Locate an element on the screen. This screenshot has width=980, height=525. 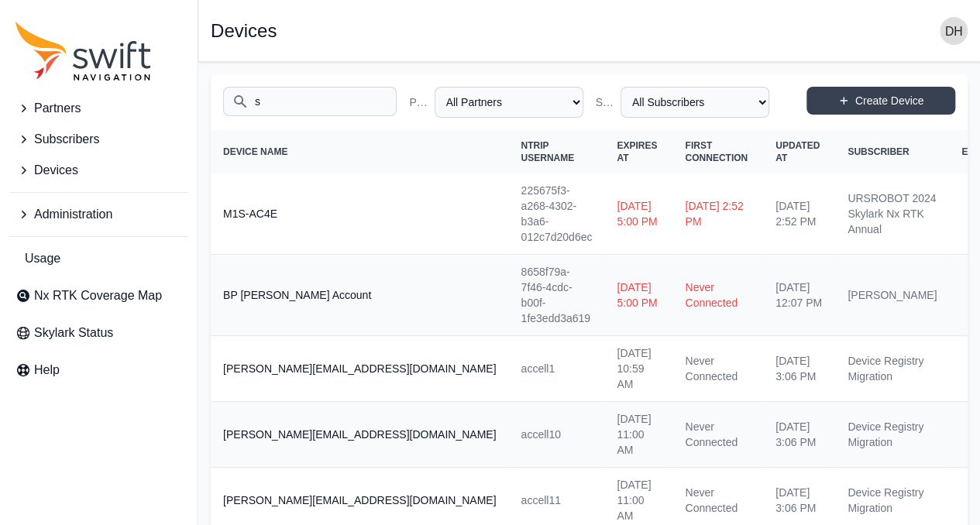
button: Subscribers is located at coordinates (98, 139).